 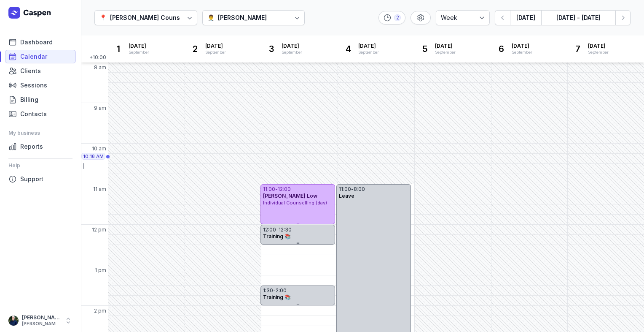 I want to click on span: +10:00, so click(x=99, y=58).